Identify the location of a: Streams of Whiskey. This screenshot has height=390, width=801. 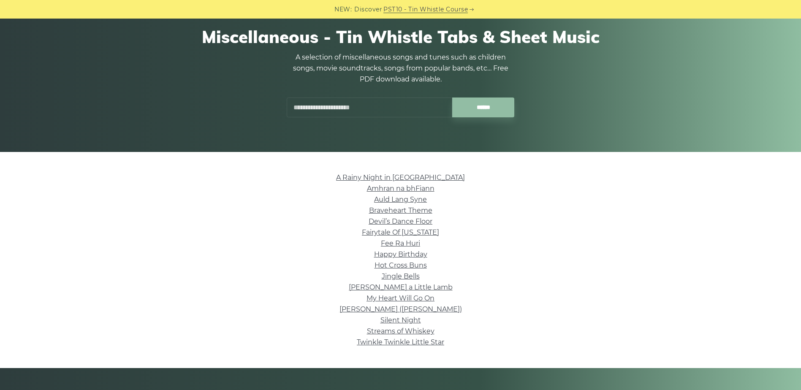
(401, 331).